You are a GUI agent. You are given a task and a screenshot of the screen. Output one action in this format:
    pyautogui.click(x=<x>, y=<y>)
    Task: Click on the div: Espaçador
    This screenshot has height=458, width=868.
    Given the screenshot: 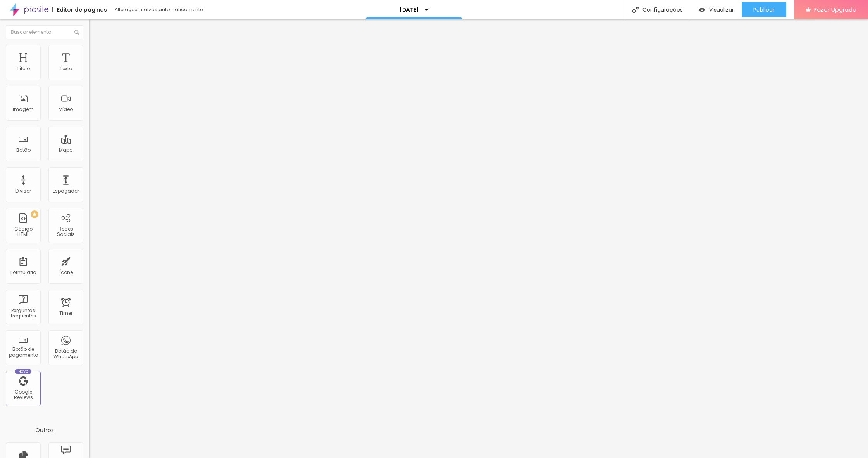 What is the action you would take?
    pyautogui.click(x=66, y=191)
    